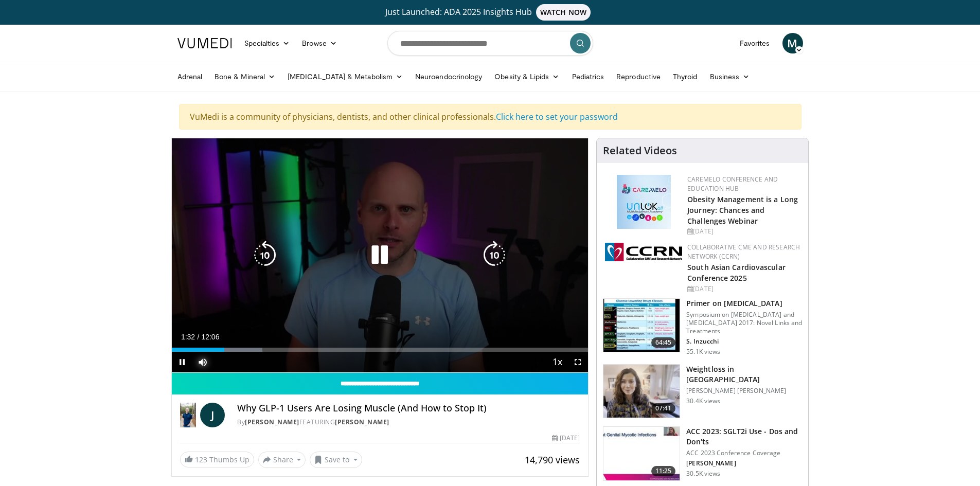  What do you see at coordinates (744, 437) in the screenshot?
I see `h3: ACC 2023: SGLT2i Use - Dos and Don'ts` at bounding box center [744, 437].